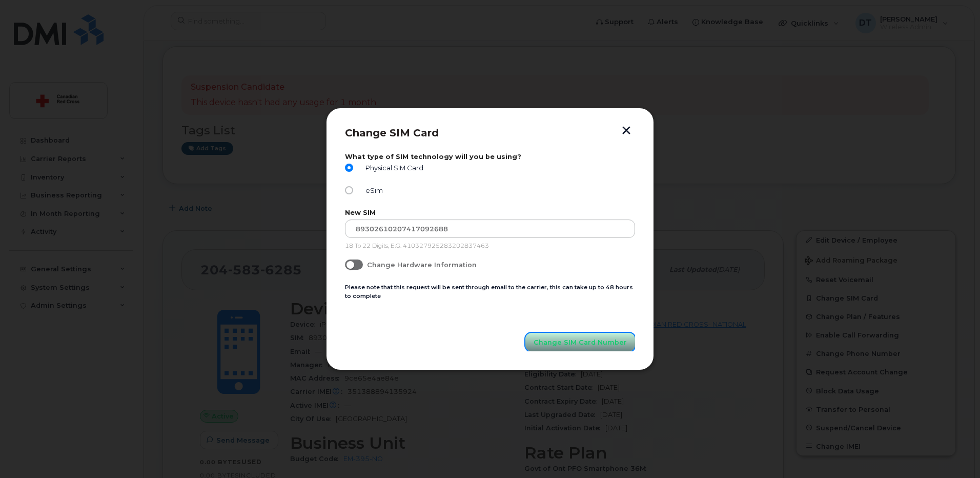  I want to click on span: Change SIM Card Number, so click(580, 342).